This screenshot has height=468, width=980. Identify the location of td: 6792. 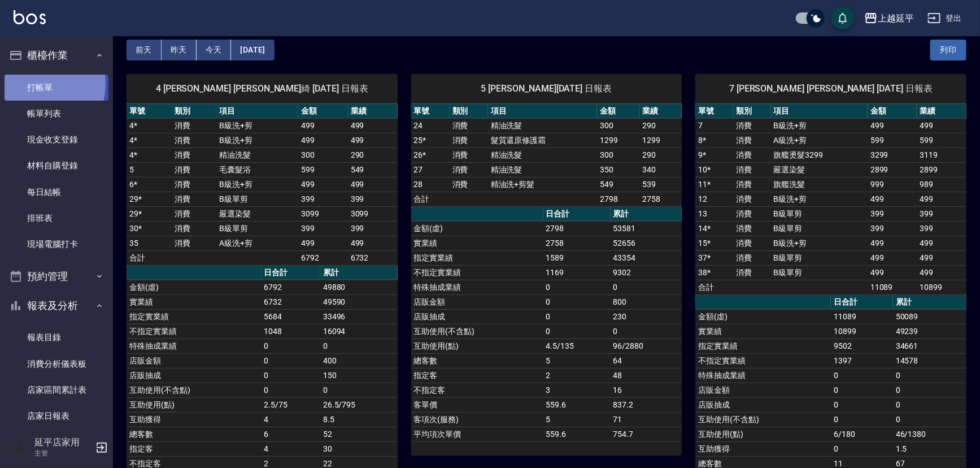
(323, 257).